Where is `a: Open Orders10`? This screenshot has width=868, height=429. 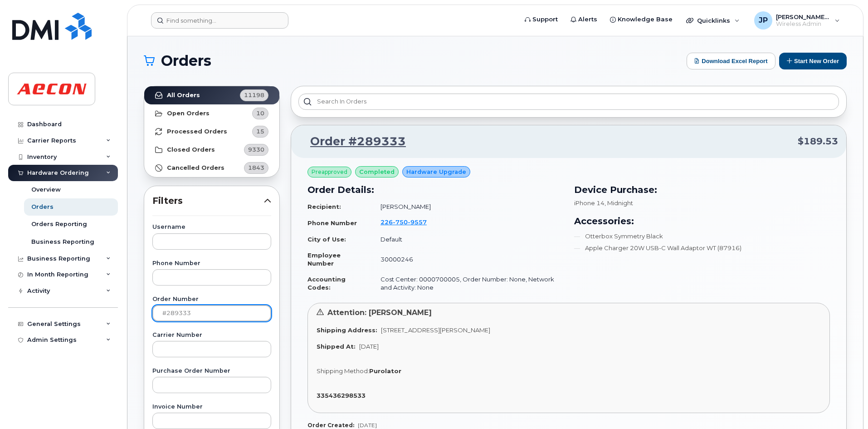 a: Open Orders10 is located at coordinates (211, 113).